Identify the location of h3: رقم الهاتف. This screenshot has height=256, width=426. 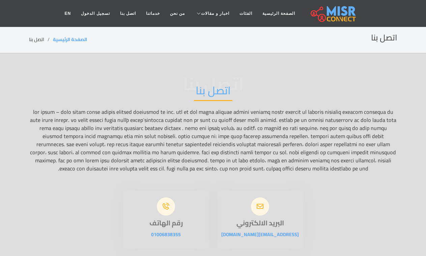
(166, 223).